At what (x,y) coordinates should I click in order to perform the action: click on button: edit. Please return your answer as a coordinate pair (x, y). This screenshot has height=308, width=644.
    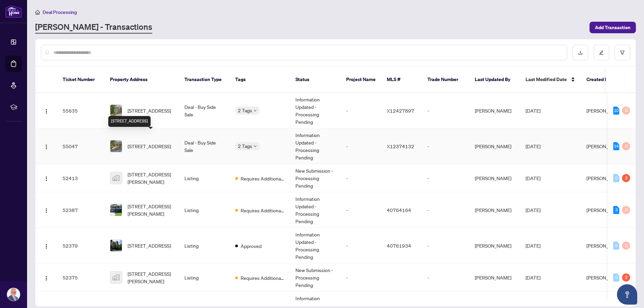
    Looking at the image, I should click on (601, 53).